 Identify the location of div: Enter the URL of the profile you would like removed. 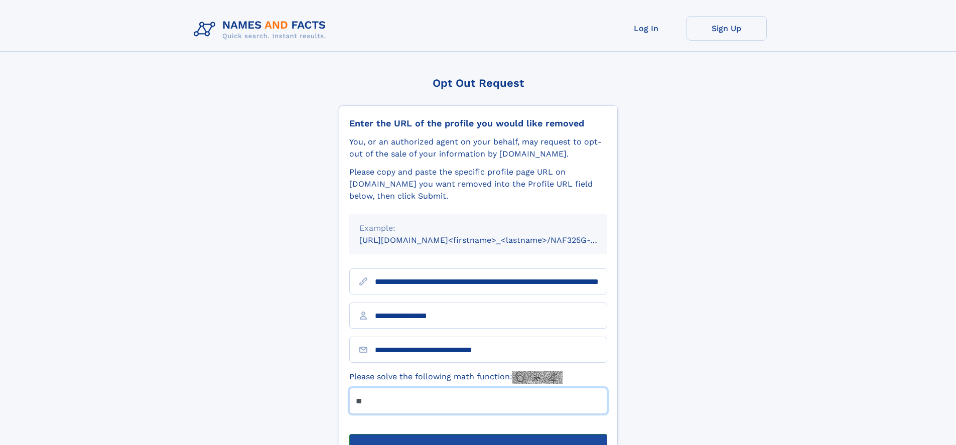
(478, 123).